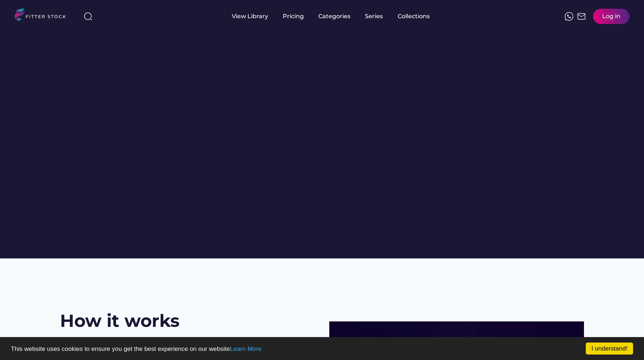 The height and width of the screenshot is (360, 644). What do you see at coordinates (293, 16) in the screenshot?
I see `div: Pricing` at bounding box center [293, 16].